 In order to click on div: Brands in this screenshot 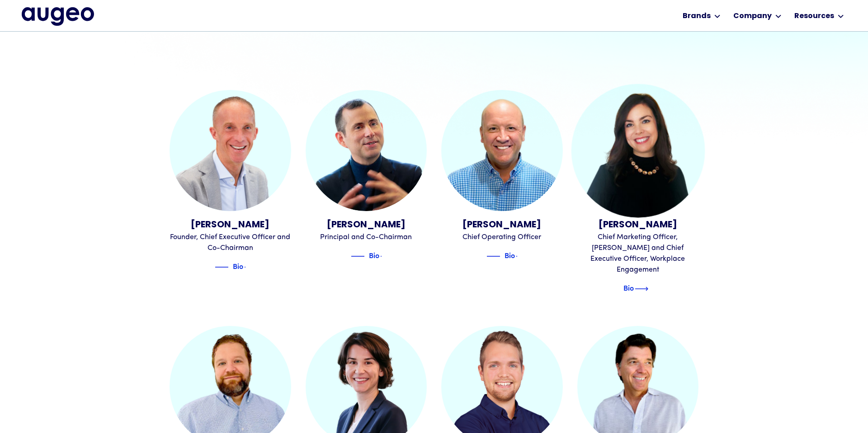, I will do `click(697, 16)`.